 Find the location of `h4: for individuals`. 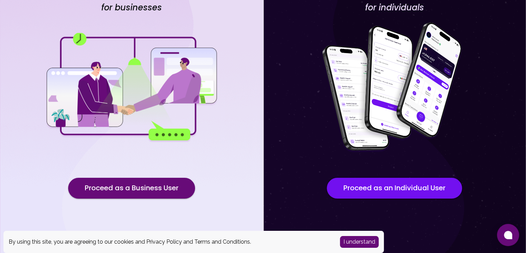

h4: for individuals is located at coordinates (395, 8).